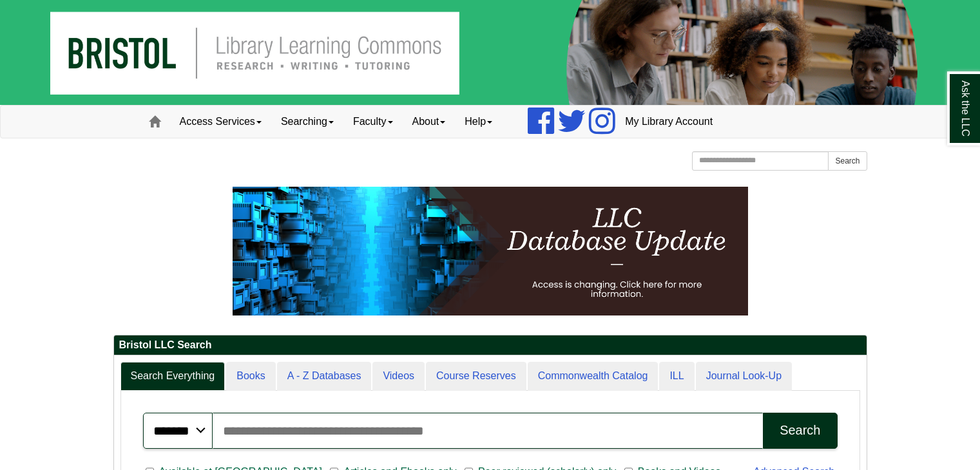 The width and height of the screenshot is (980, 470). What do you see at coordinates (592, 376) in the screenshot?
I see `a: Commonwealth Catalog` at bounding box center [592, 376].